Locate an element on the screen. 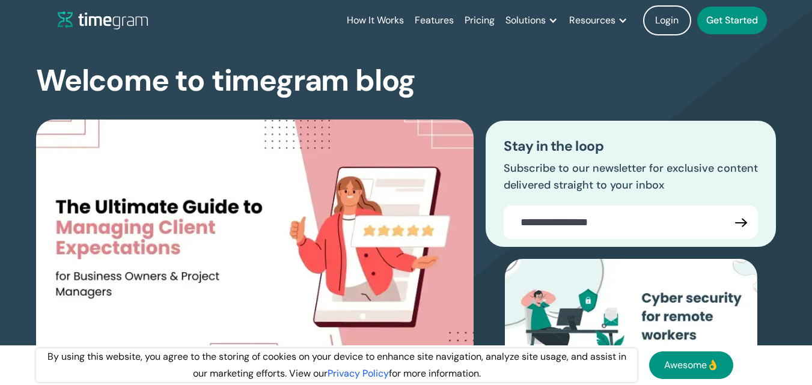 The width and height of the screenshot is (812, 385). form: Blogs Email Form is located at coordinates (630, 222).